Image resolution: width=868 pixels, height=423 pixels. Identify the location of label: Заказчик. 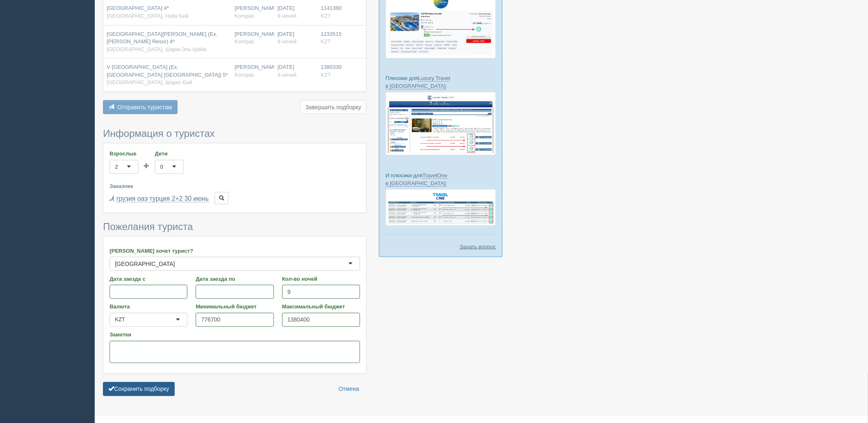
(235, 186).